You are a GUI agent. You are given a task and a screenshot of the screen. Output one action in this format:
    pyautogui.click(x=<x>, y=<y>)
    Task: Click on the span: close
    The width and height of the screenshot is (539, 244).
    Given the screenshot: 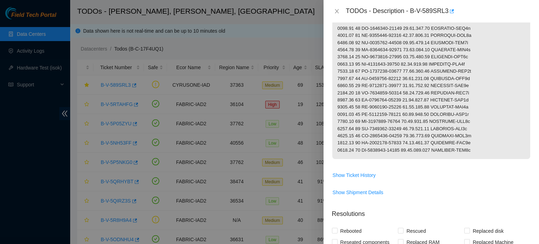 What is the action you would take?
    pyautogui.click(x=337, y=11)
    